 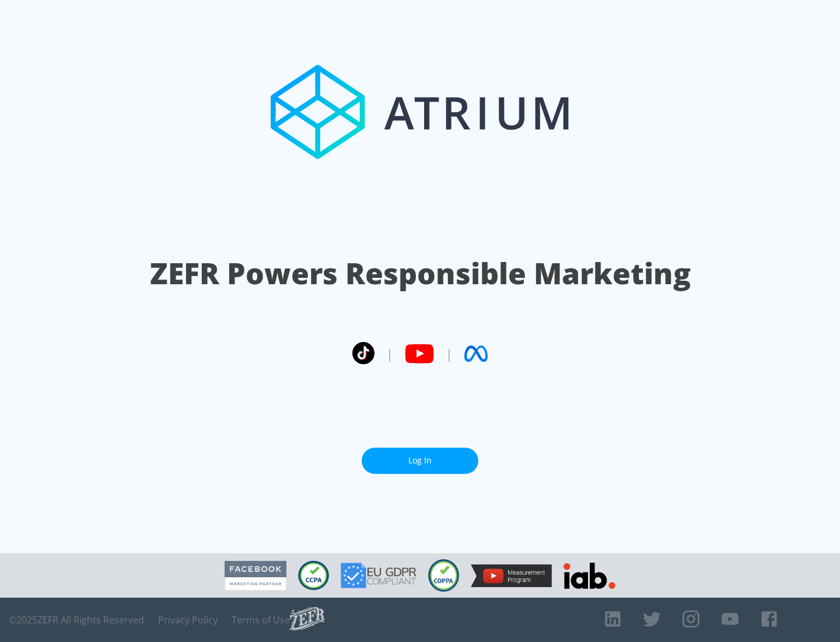 What do you see at coordinates (420, 460) in the screenshot?
I see `a: Log In` at bounding box center [420, 460].